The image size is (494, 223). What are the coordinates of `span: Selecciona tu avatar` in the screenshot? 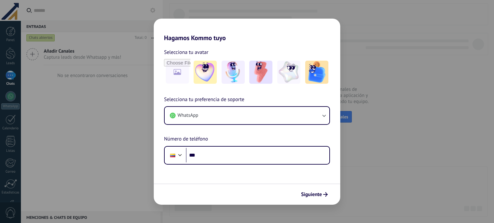 It's located at (186, 52).